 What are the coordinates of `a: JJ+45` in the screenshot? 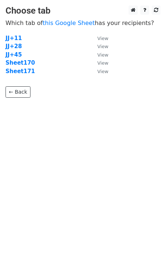 It's located at (14, 55).